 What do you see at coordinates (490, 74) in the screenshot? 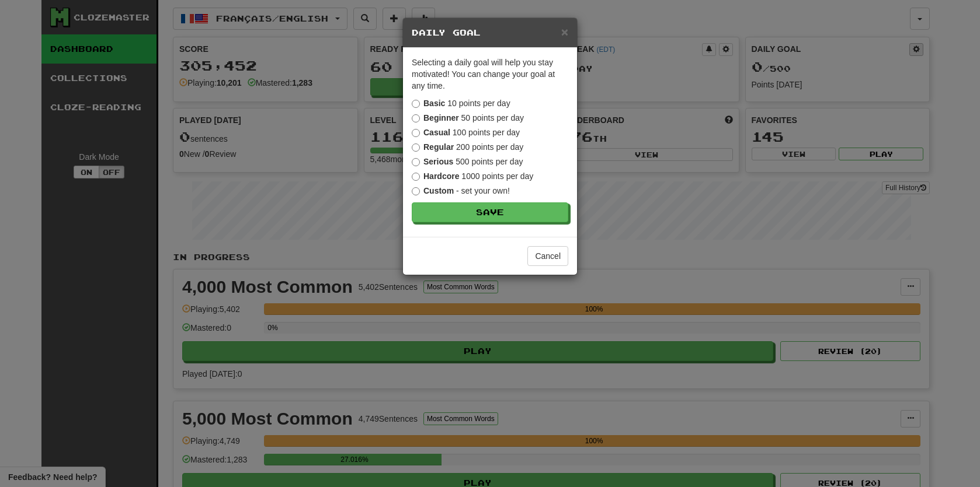
I see `p: Selecting a daily goal will help you stay motivated ! You can change your goal at any time.` at bounding box center [490, 74].